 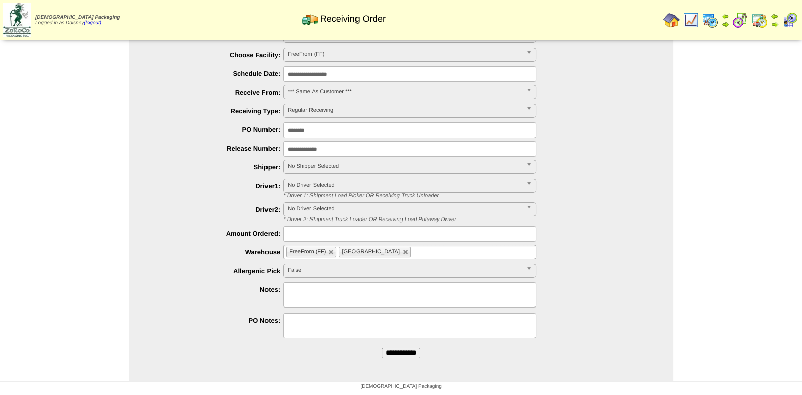 What do you see at coordinates (310, 19) in the screenshot?
I see `img: truck2.gif` at bounding box center [310, 19].